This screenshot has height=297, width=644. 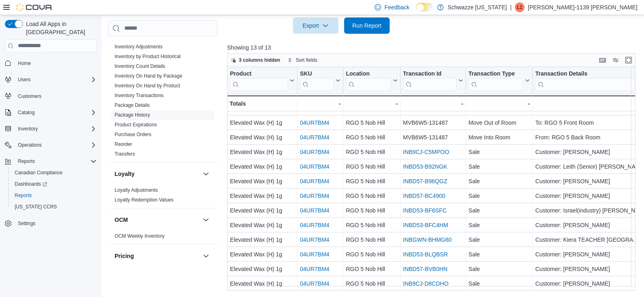 I want to click on div: MVB6W5-131487, so click(x=433, y=122).